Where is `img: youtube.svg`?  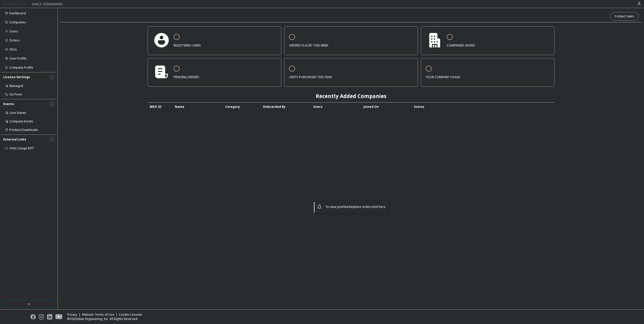
img: youtube.svg is located at coordinates (59, 317).